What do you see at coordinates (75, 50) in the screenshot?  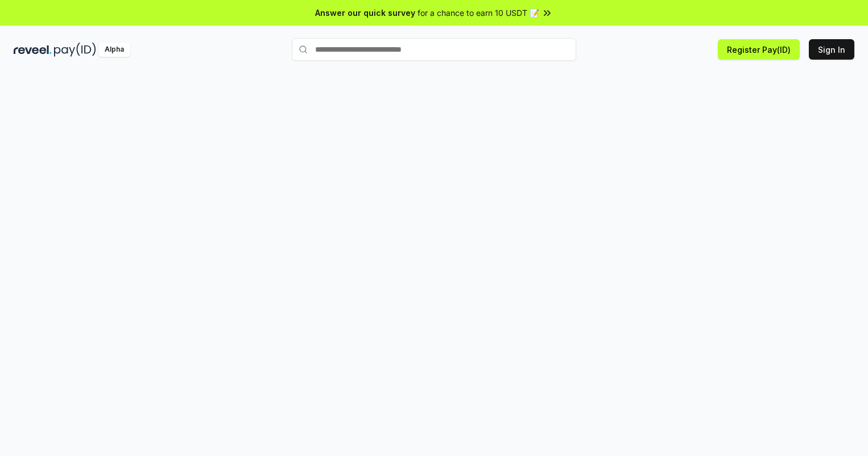 I see `img: pay_id` at bounding box center [75, 50].